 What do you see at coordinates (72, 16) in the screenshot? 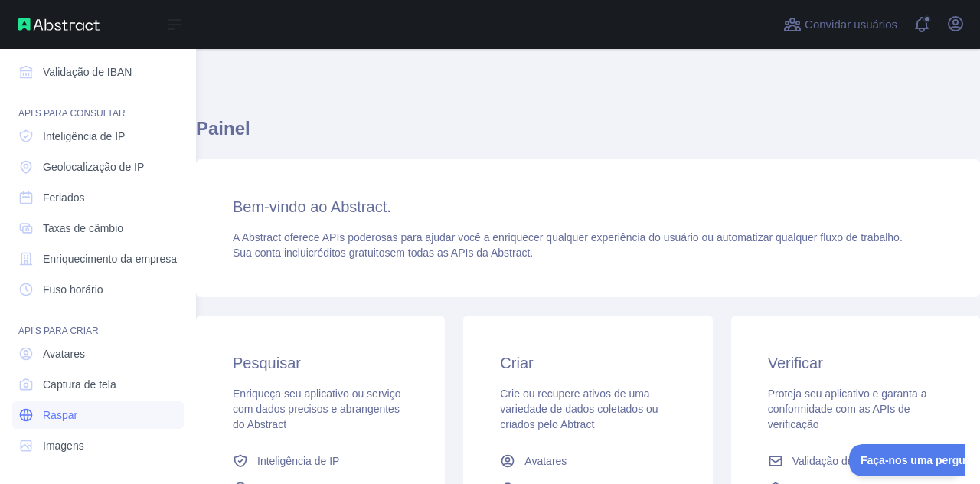
I see `font: Faça-nos uma pergunta` at bounding box center [72, 16].